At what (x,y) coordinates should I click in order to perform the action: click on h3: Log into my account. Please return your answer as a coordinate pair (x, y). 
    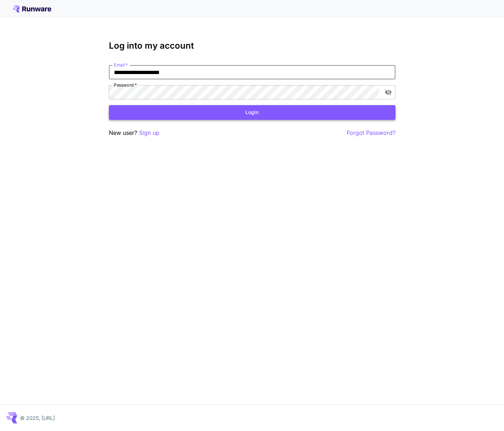
    Looking at the image, I should click on (252, 46).